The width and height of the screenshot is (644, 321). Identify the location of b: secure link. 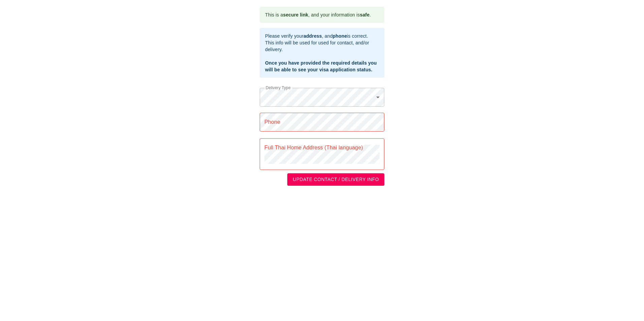
(295, 15).